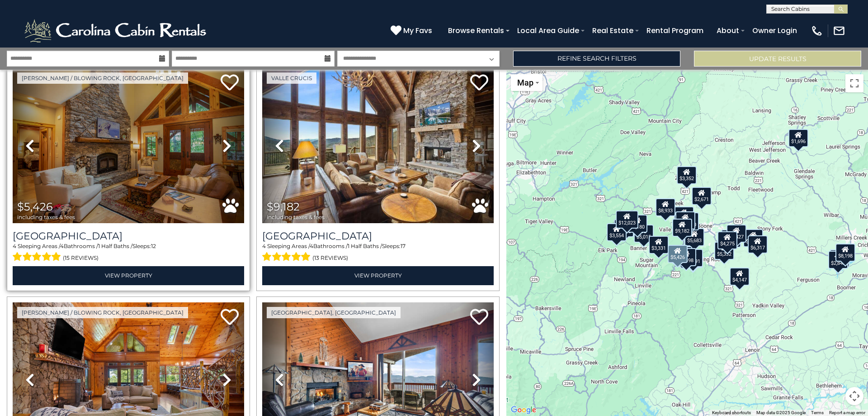  Describe the element at coordinates (283, 206) in the screenshot. I see `span: $9,182` at that location.